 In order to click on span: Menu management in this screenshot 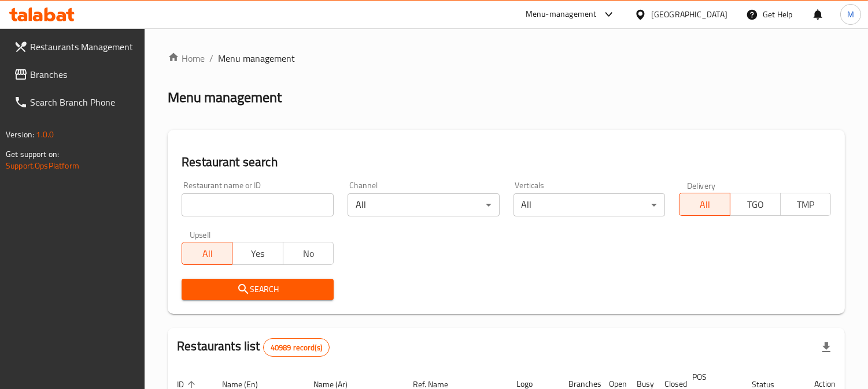, I will do `click(256, 59)`.